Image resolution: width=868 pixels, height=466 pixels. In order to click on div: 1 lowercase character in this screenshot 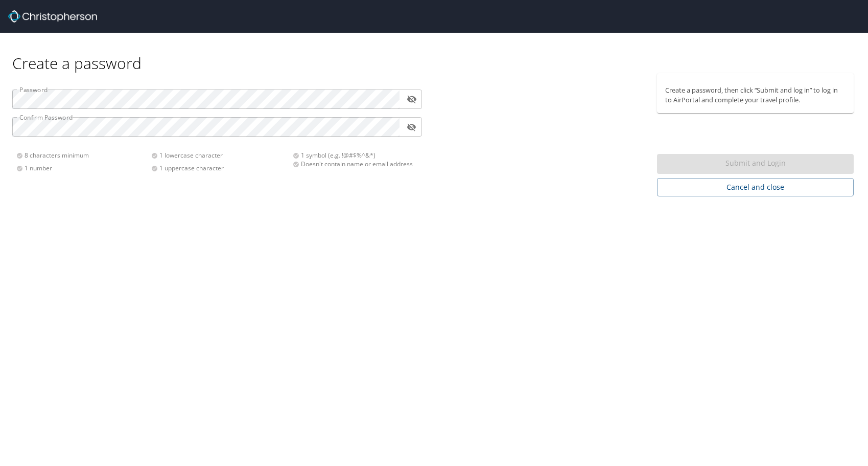, I will do `click(219, 155)`.